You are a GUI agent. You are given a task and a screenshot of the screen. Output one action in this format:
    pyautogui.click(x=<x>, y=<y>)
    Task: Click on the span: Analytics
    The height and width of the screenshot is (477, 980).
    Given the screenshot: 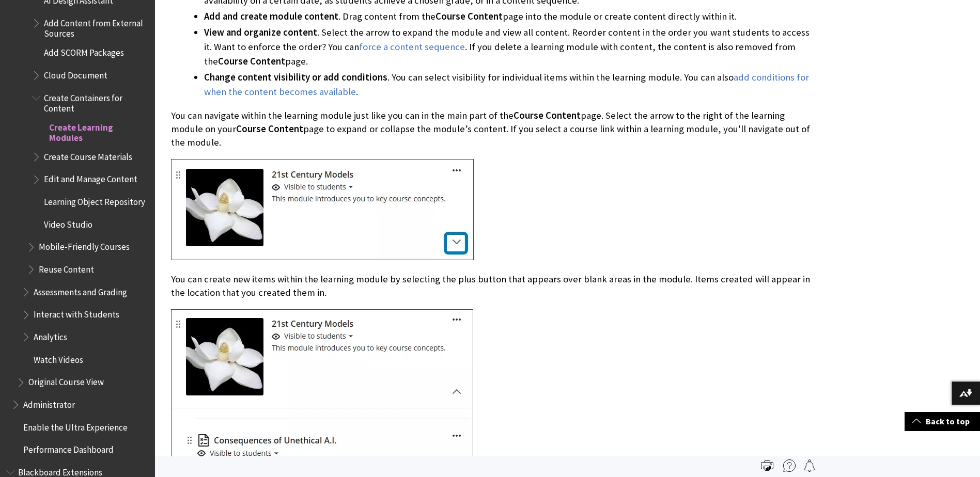 What is the action you would take?
    pyautogui.click(x=50, y=335)
    